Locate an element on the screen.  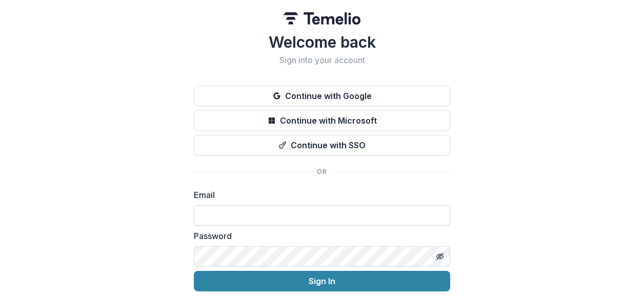
h2: Sign into your account is located at coordinates (322, 60).